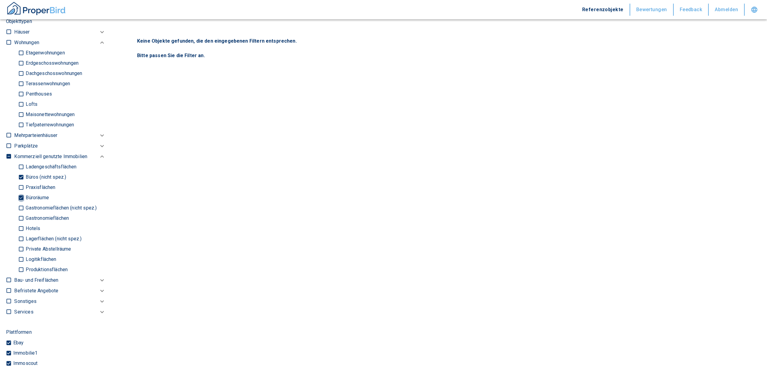 Image resolution: width=767 pixels, height=367 pixels. Describe the element at coordinates (45, 177) in the screenshot. I see `p: Büros (nicht spez.)` at that location.